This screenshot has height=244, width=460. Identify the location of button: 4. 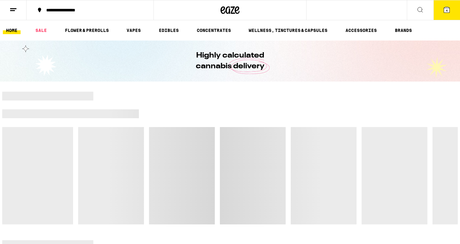
(447, 10).